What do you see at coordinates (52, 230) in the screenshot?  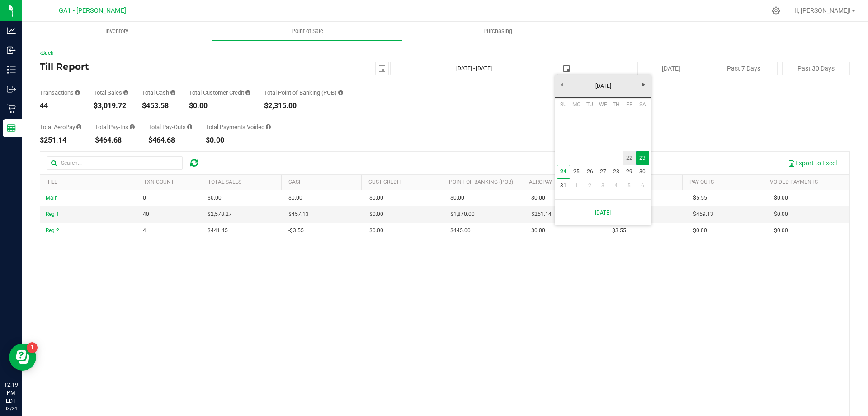 I see `span: Reg 2` at bounding box center [52, 230].